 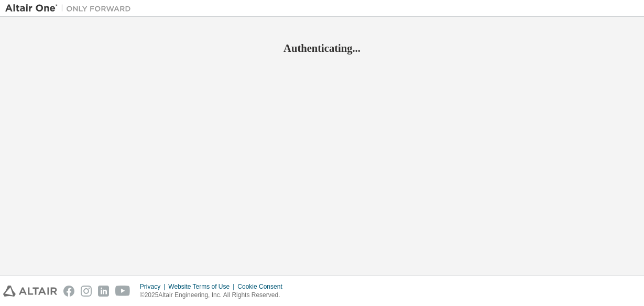 What do you see at coordinates (68, 290) in the screenshot?
I see `img: facebook.svg` at bounding box center [68, 290].